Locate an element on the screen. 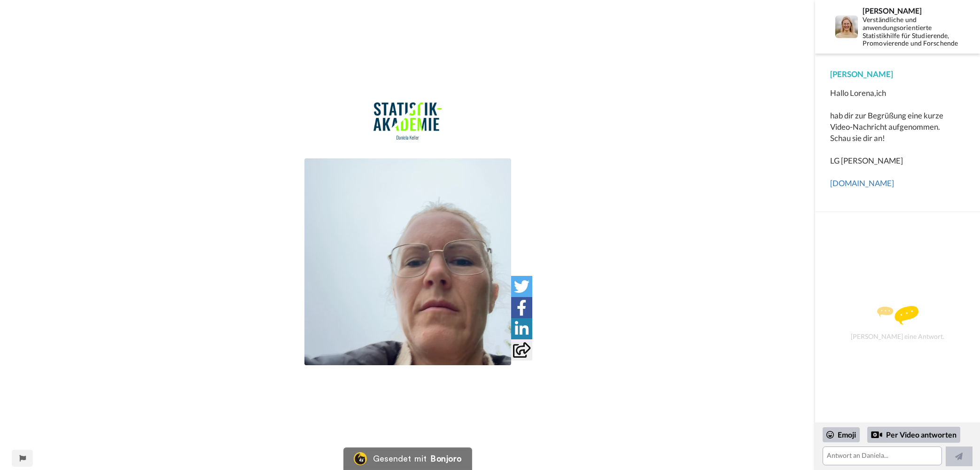 This screenshot has width=980, height=470. font: Per Video antworten is located at coordinates (922, 435).